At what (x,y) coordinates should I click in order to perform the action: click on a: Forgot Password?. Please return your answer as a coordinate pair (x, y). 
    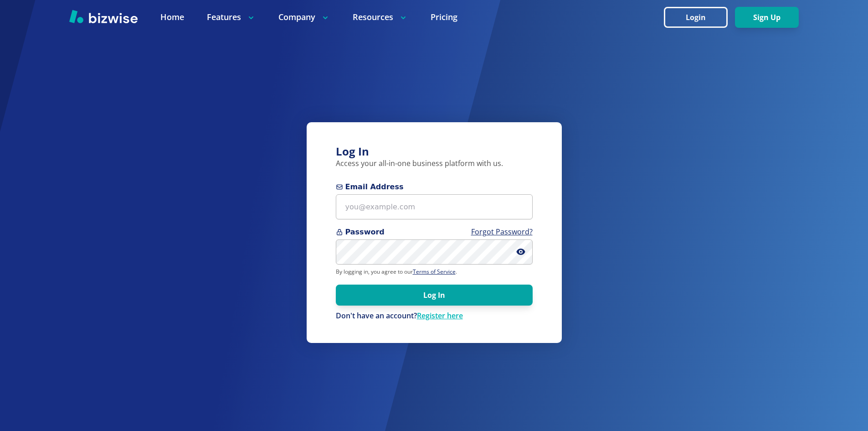
    Looking at the image, I should click on (501, 231).